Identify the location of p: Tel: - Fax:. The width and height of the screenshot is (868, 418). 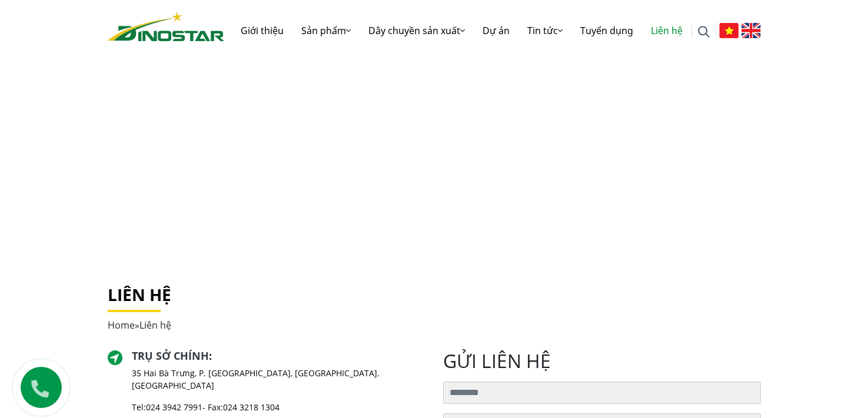
(279, 407).